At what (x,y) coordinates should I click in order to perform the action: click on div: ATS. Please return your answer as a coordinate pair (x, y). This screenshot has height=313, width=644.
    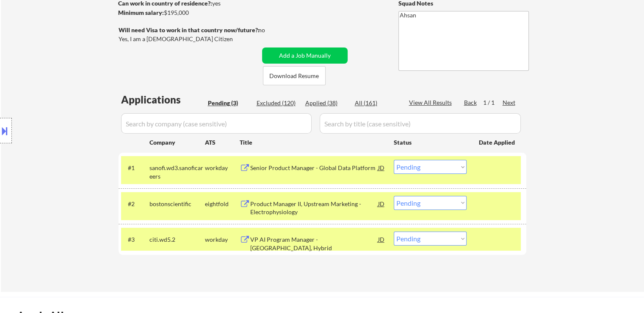
    Looking at the image, I should click on (223, 142).